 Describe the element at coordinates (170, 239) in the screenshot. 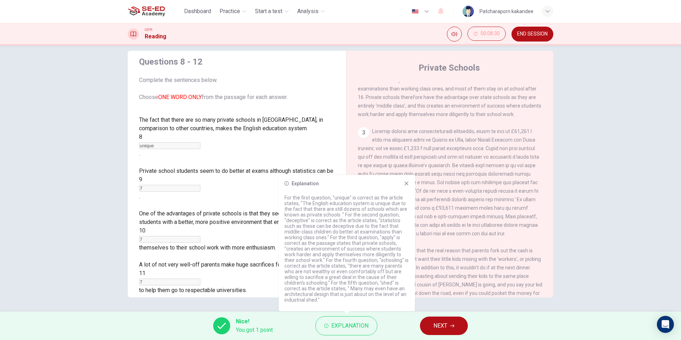

I see `input: apply` at that location.